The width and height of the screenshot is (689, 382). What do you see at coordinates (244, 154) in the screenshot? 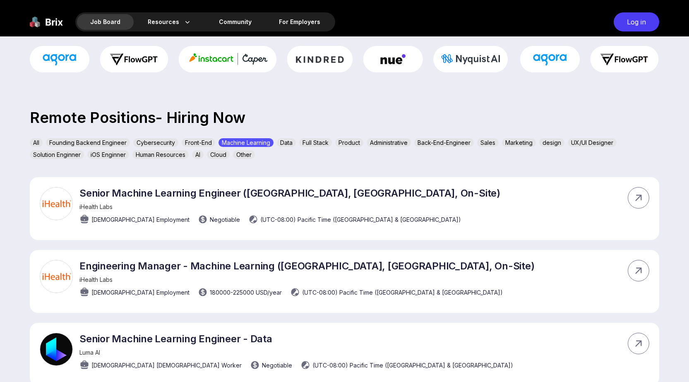
I see `div: Other` at bounding box center [244, 154].